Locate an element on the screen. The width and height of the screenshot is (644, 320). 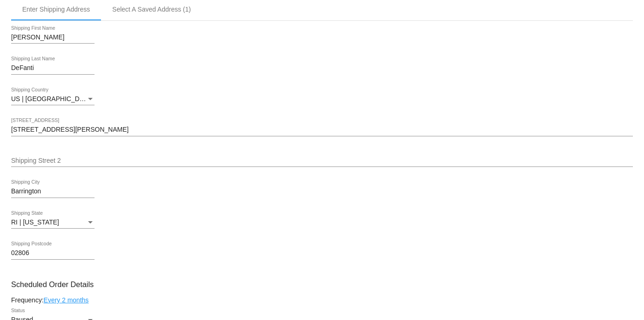
div: Frequency: is located at coordinates (322, 300).